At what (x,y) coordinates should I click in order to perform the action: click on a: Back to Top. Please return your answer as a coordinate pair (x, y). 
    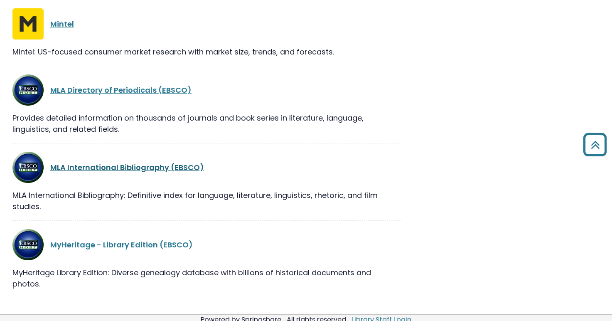
    Looking at the image, I should click on (595, 144).